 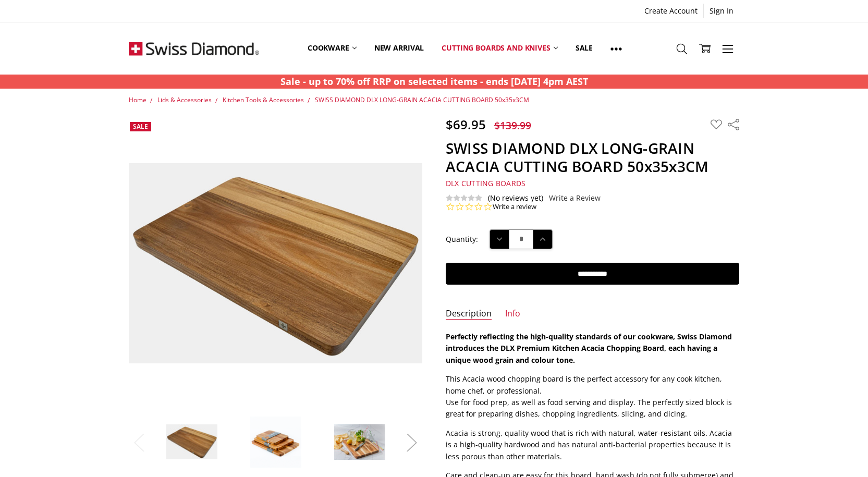 I want to click on label: Quantity:, so click(x=462, y=239).